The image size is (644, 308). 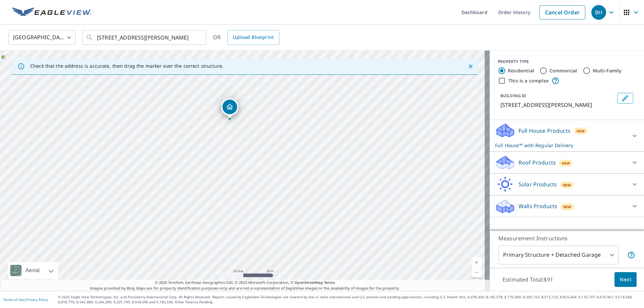 I want to click on label: Commercial, so click(x=563, y=71).